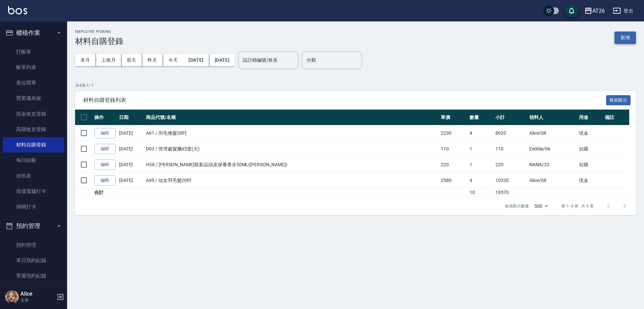 This screenshot has height=309, width=644. What do you see at coordinates (34, 67) in the screenshot?
I see `a: 帳單列表` at bounding box center [34, 67].